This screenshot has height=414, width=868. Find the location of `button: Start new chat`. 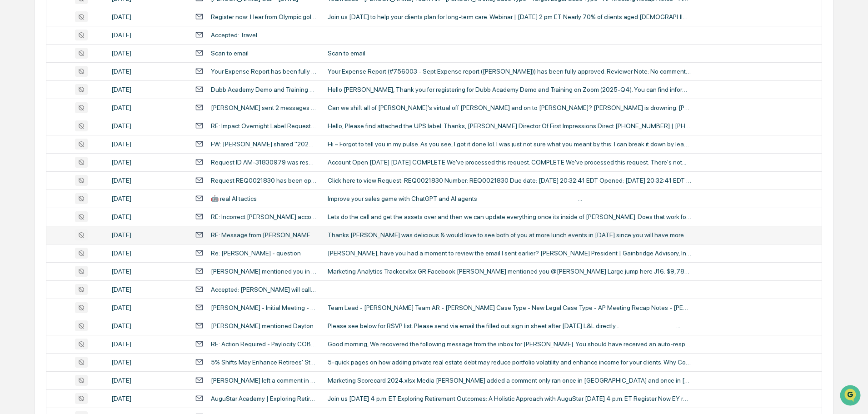

button: Start new chat is located at coordinates (160, 78).